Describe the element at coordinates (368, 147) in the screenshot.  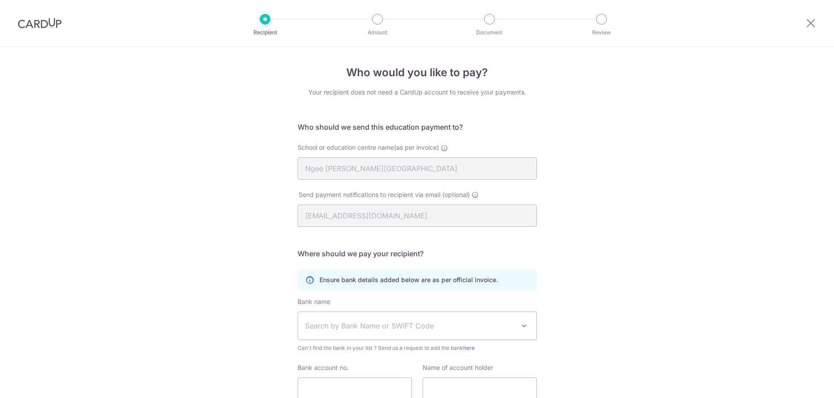
I see `span: School or education centre name(as per invoice)` at that location.